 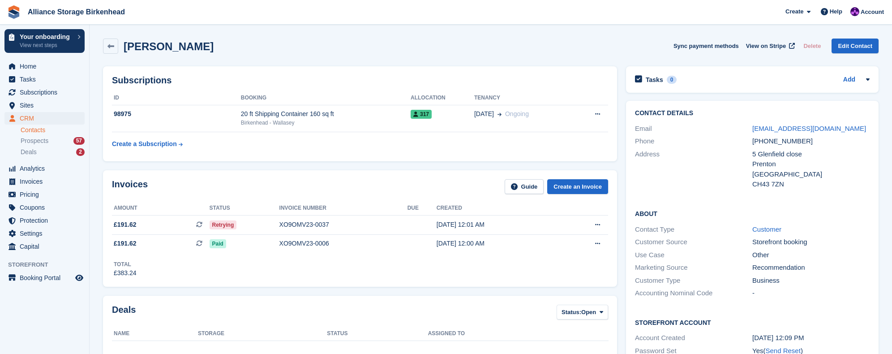 I want to click on div: Total, so click(x=125, y=264).